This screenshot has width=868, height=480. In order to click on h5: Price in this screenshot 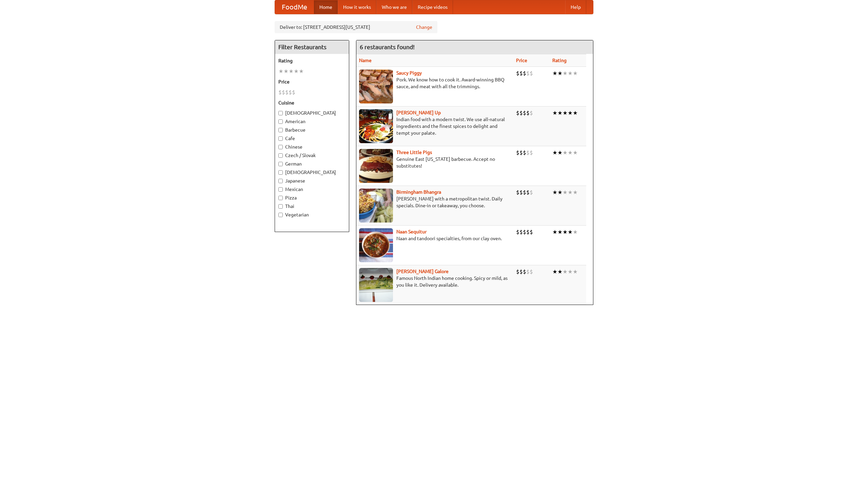, I will do `click(312, 82)`.